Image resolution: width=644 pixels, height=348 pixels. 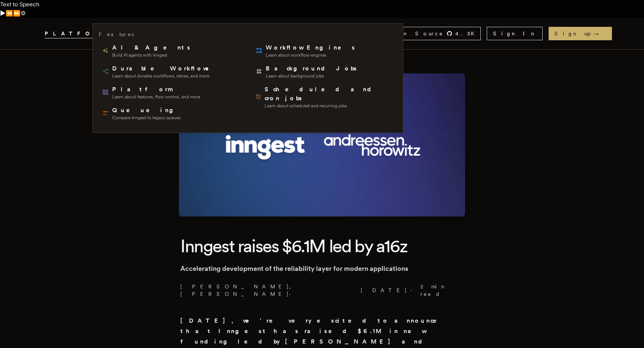 What do you see at coordinates (9, 14) in the screenshot?
I see `button: Previous` at bounding box center [9, 14].